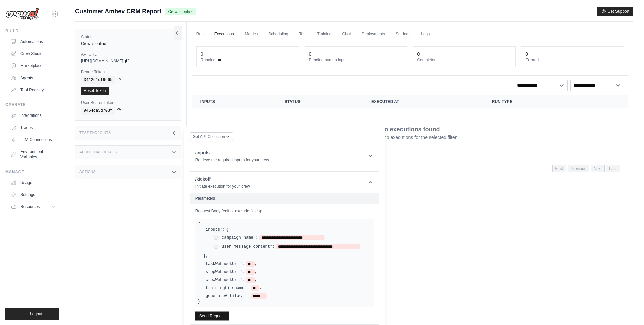 Image resolution: width=644 pixels, height=325 pixels. I want to click on th: Run Type, so click(534, 102).